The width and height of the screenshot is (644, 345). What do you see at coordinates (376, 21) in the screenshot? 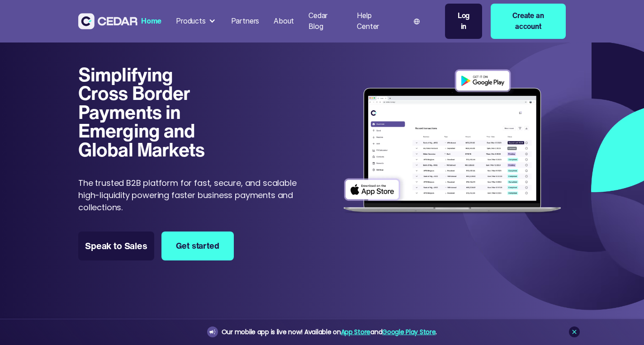
I see `div: Help Center` at bounding box center [376, 21].